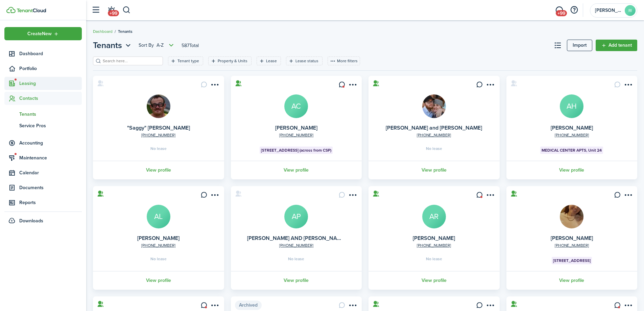  What do you see at coordinates (159, 106) in the screenshot?
I see `a: "Saggy" Cory Dorris` at bounding box center [159, 106].